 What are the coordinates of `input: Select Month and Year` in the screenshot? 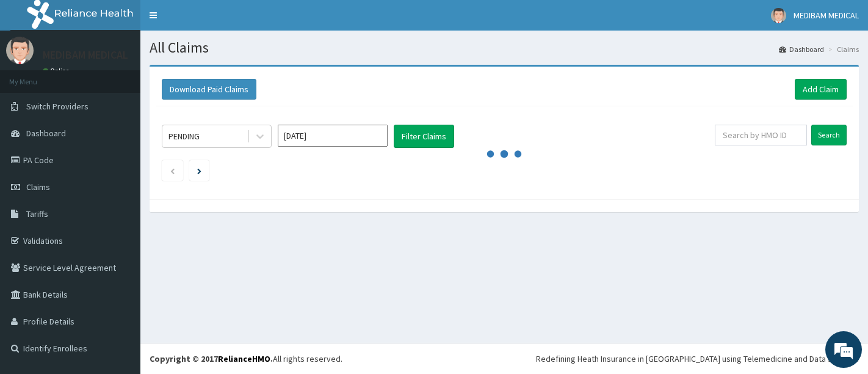 It's located at (333, 135).